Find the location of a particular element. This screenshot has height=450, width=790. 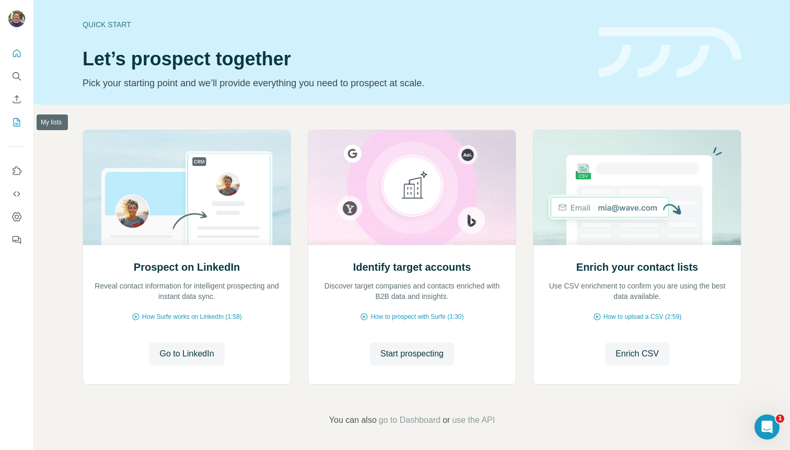

span: use the API is located at coordinates (473, 420).